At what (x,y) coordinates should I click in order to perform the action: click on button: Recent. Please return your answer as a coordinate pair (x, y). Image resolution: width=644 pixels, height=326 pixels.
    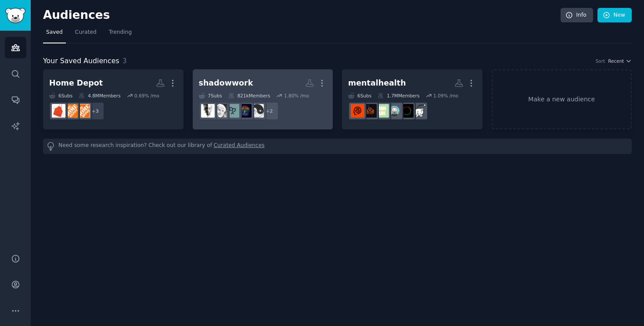
    Looking at the image, I should click on (620, 61).